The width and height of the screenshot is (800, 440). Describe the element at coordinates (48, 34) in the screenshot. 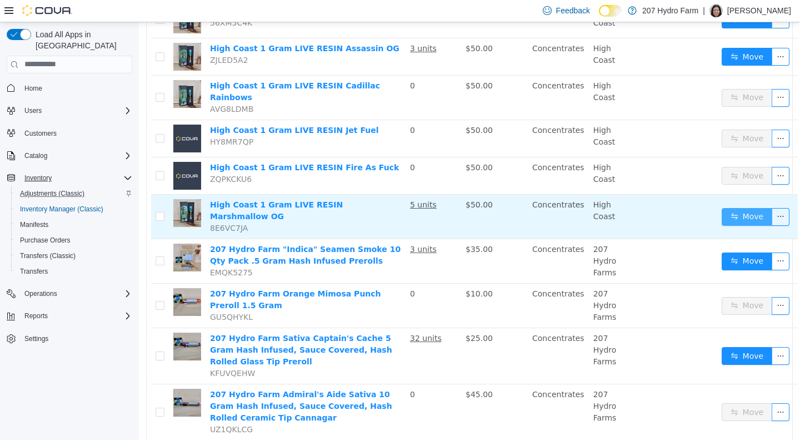

I see `img: High Coast 1 Gram LIVE RESIN Assassin OG hero shot` at that location.